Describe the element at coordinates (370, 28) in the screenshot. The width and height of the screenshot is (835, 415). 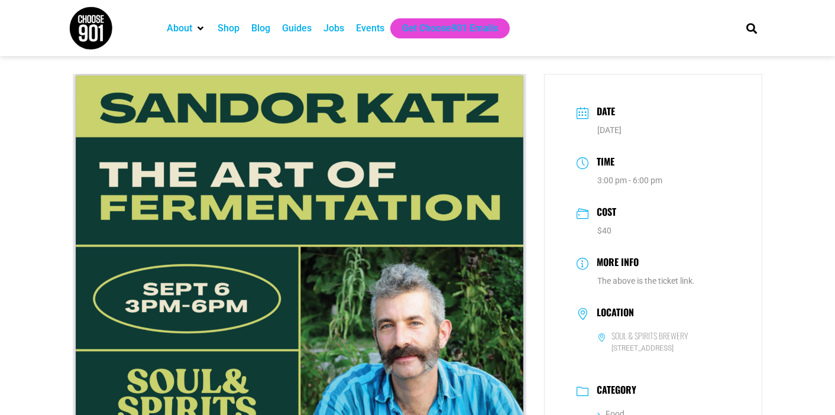
I see `a: Events` at that location.